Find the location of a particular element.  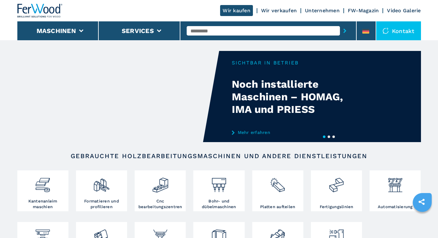

a: Formatieren und profilieren is located at coordinates (101, 191).